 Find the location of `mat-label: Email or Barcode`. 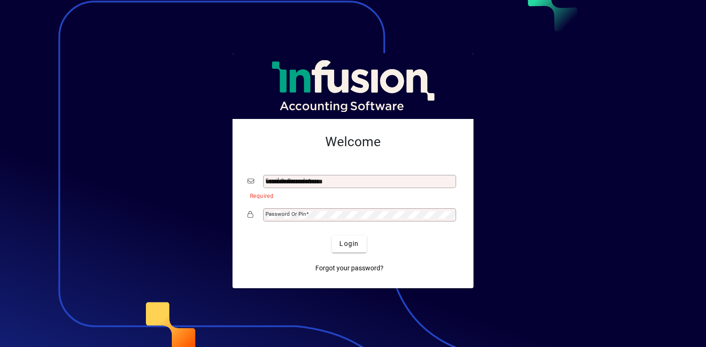

mat-label: Email or Barcode is located at coordinates (287, 181).